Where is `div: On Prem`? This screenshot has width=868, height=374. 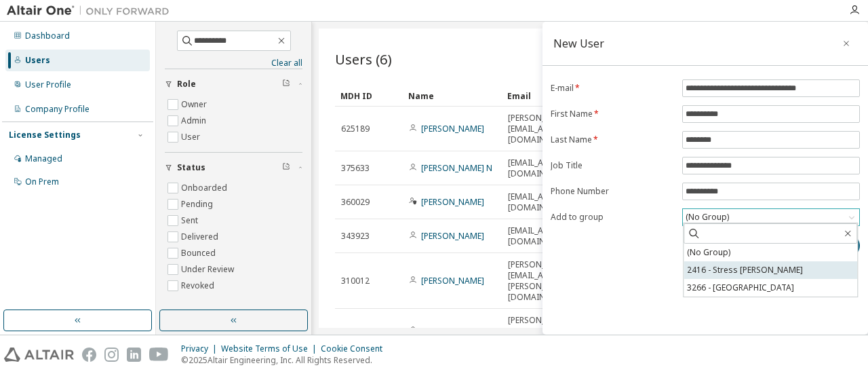
div: On Prem is located at coordinates (42, 182).